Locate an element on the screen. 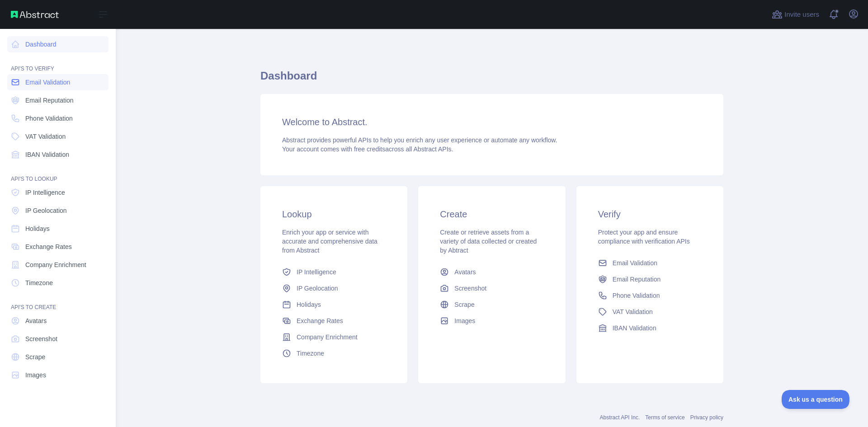 This screenshot has width=868, height=427. h3: Lookup is located at coordinates (334, 214).